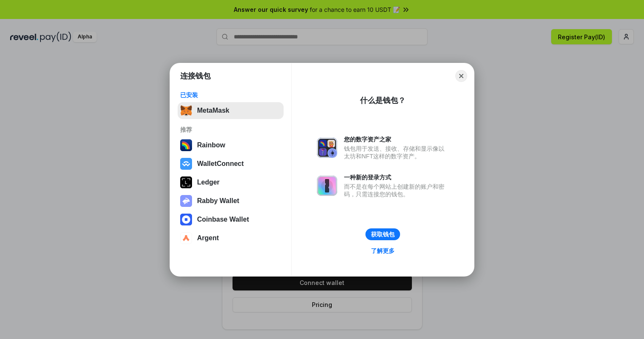 This screenshot has height=339, width=644. Describe the element at coordinates (186, 111) in the screenshot. I see `img: svg+xml,%3Csvg%20fill%3D%22none%22%20height%3D%2233%22%20viewBox%3D%220%200%2035%2033%22%20width%...` at that location.